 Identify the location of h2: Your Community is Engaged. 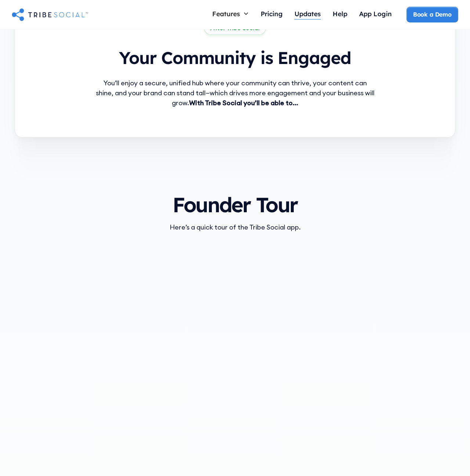
(235, 57).